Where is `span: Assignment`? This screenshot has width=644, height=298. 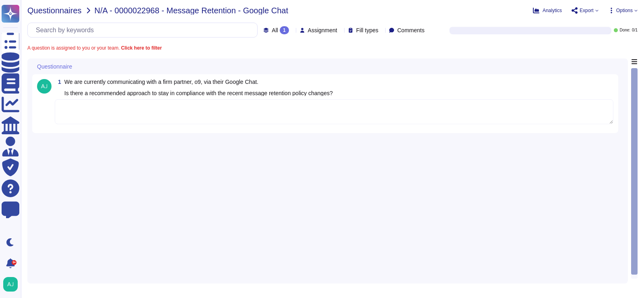 span: Assignment is located at coordinates (323, 30).